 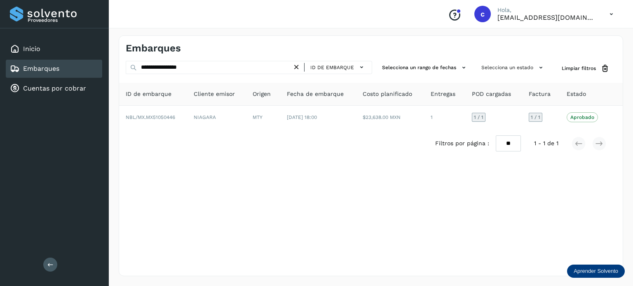 I want to click on a: Inicio, so click(x=32, y=49).